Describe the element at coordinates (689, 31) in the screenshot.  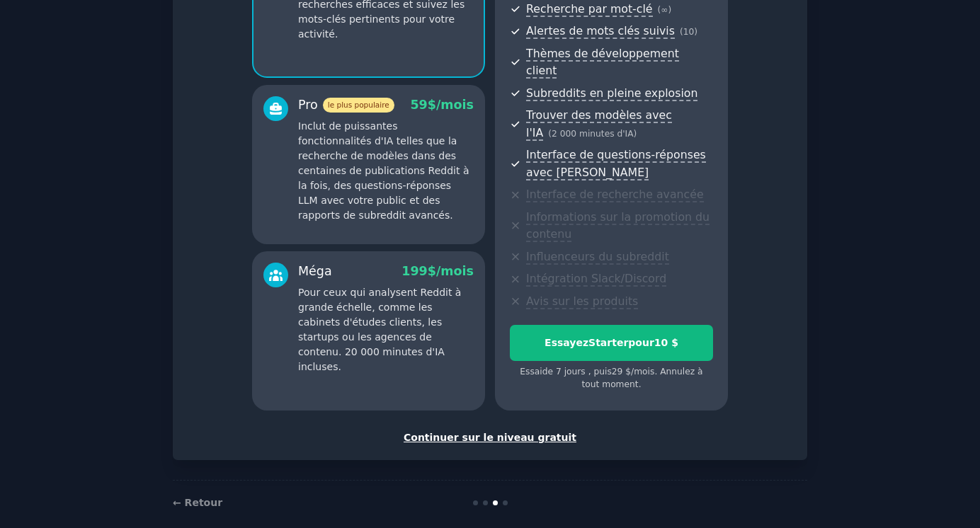
I see `font: 10` at that location.